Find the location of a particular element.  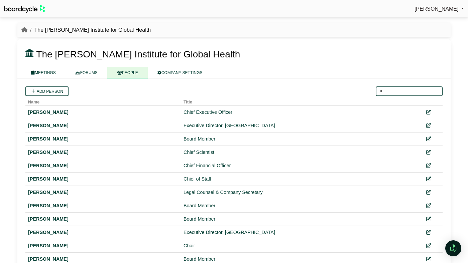

div: Chief Executive Officer is located at coordinates (297, 112).